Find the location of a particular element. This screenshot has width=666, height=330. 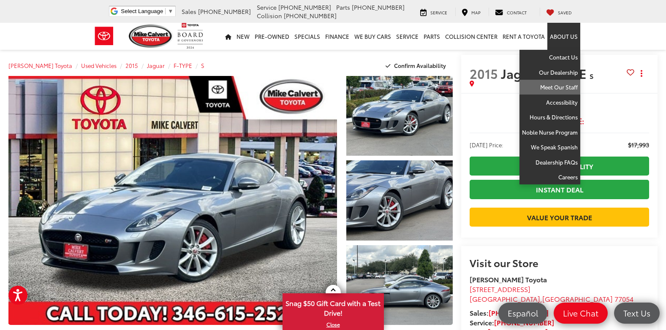

strong: Service: is located at coordinates (512, 322).